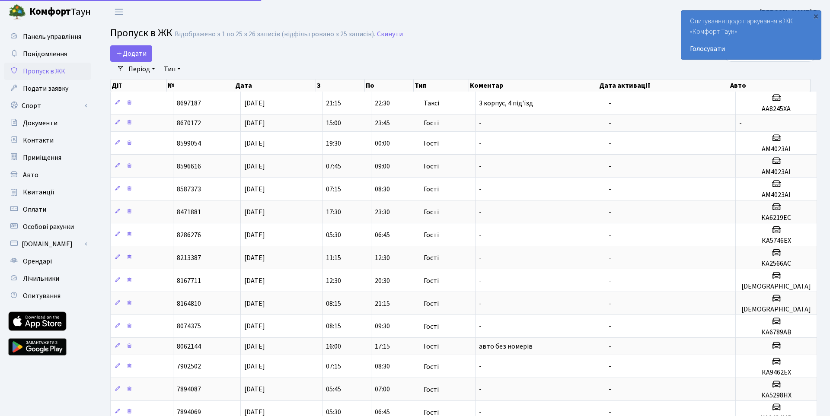 Image resolution: width=830 pixels, height=416 pixels. What do you see at coordinates (37, 262) in the screenshot?
I see `span: Орендарі` at bounding box center [37, 262].